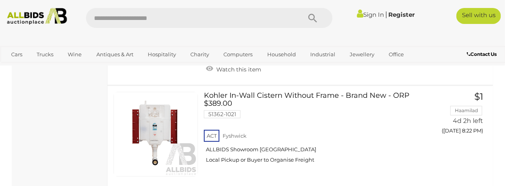  I want to click on a: Office, so click(397, 54).